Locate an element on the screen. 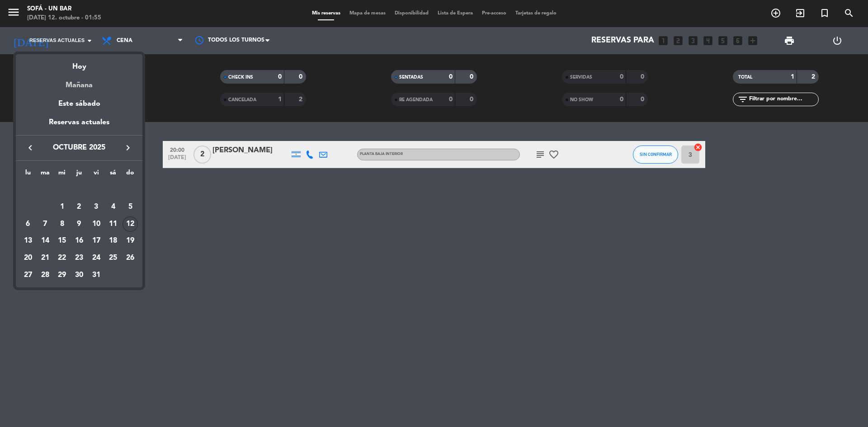 The height and width of the screenshot is (427, 868). div: Este sábado is located at coordinates (79, 104).